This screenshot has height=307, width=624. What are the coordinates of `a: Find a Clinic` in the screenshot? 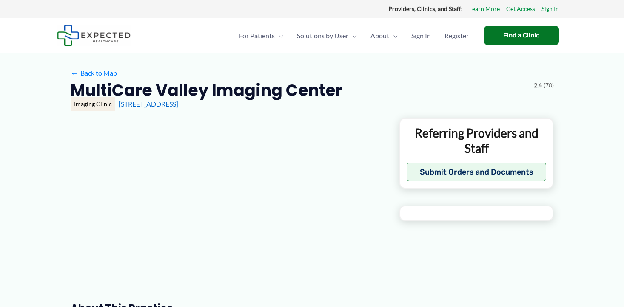 It's located at (521, 35).